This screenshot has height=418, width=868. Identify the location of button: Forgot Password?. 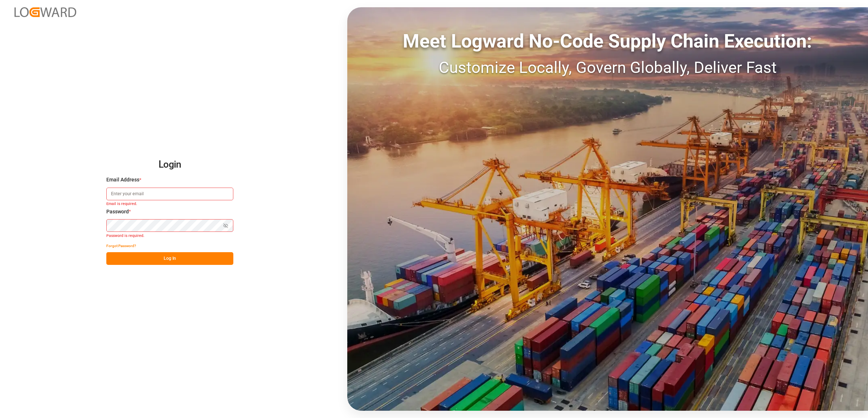
(121, 246).